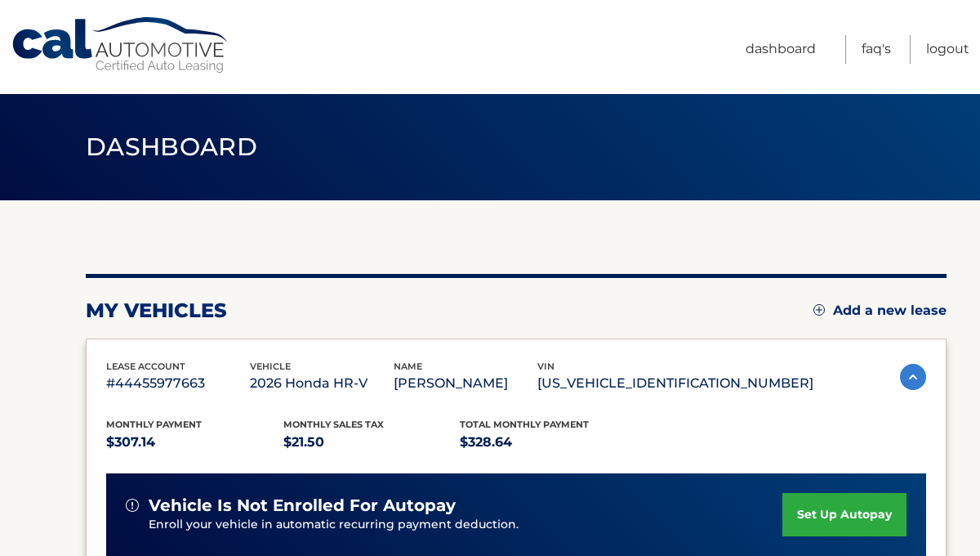 Image resolution: width=980 pixels, height=556 pixels. I want to click on a: Cal Automotive, so click(121, 45).